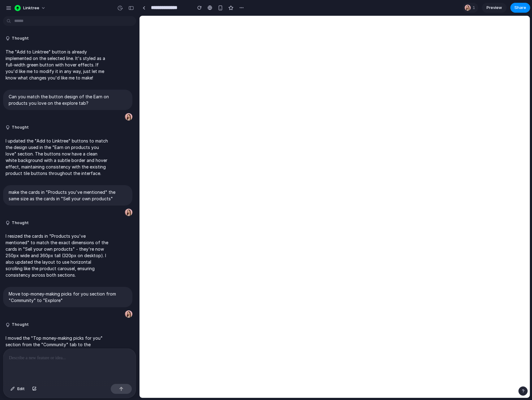 Image resolution: width=532 pixels, height=400 pixels. I want to click on p: make the cards in "Products you've mentioned" the same size as the cards in "Sell your own products", so click(68, 195).